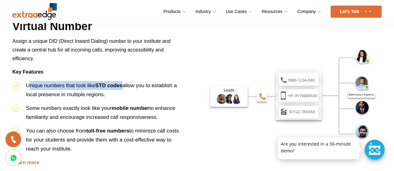  Describe the element at coordinates (102, 139) in the screenshot. I see `span: You can also choose from` at that location.